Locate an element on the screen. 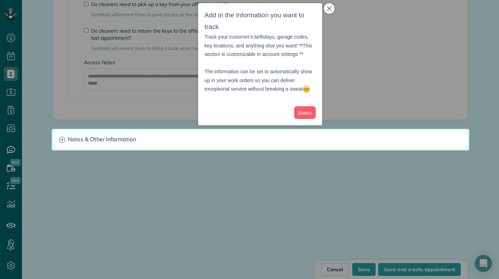 Image resolution: width=499 pixels, height=279 pixels. img: :blush: is located at coordinates (306, 89).